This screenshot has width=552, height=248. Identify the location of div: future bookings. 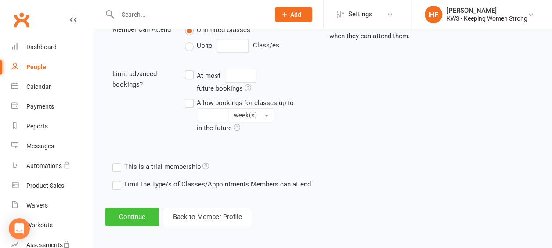
(224, 88).